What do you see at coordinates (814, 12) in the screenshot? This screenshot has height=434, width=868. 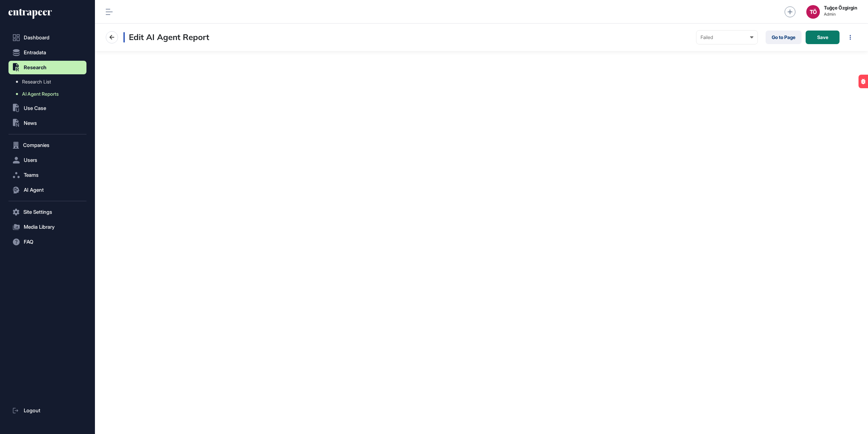 I see `div: TÖ` at bounding box center [814, 12].